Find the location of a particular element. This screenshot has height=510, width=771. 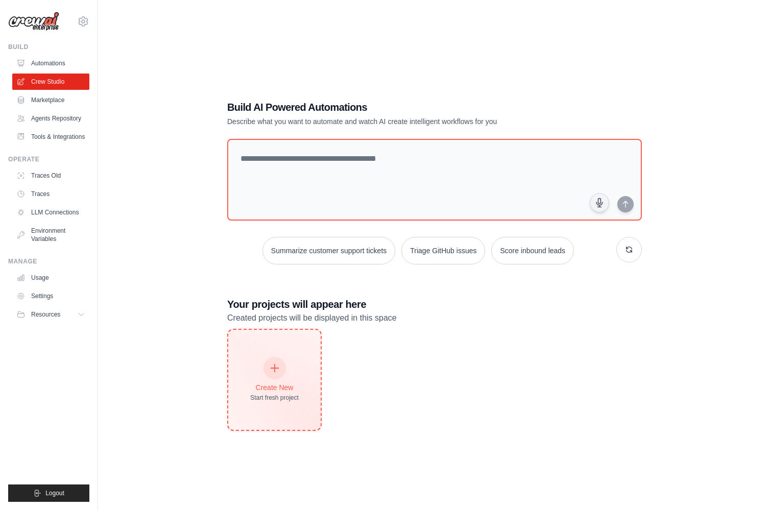

a: Automations is located at coordinates (51, 63).